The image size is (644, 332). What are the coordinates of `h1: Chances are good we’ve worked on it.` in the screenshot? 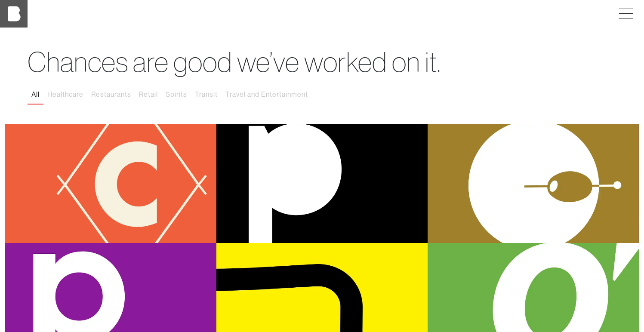 It's located at (322, 62).